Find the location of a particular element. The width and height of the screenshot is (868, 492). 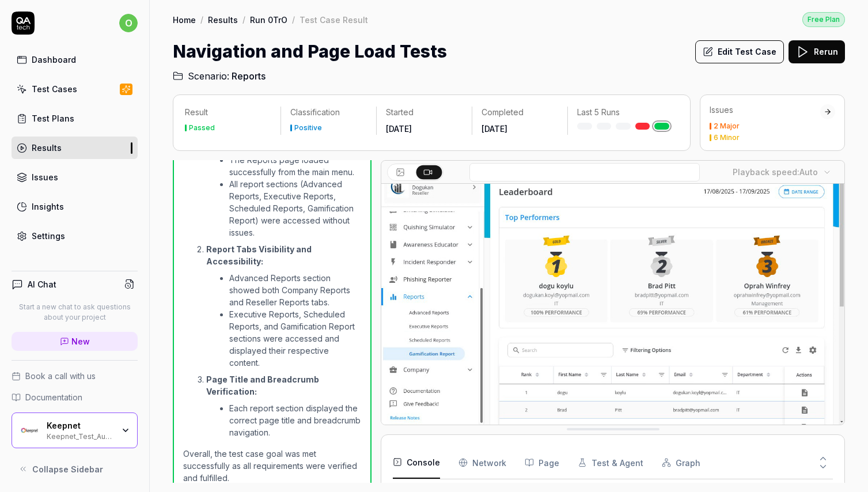

a: Home is located at coordinates (185, 19).